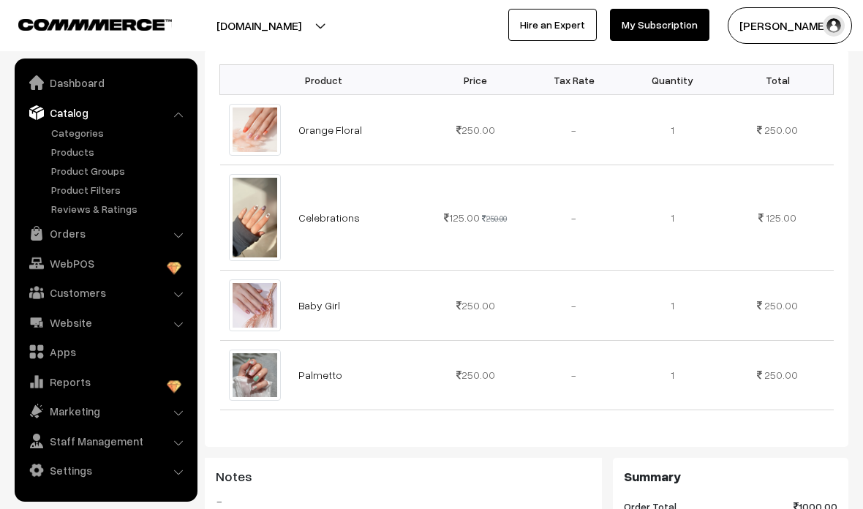 The width and height of the screenshot is (863, 509). Describe the element at coordinates (254, 129) in the screenshot. I see `img: CA89F586-4ED7-4381-8DFC-D0FDECA8D3E3.jpeg` at that location.